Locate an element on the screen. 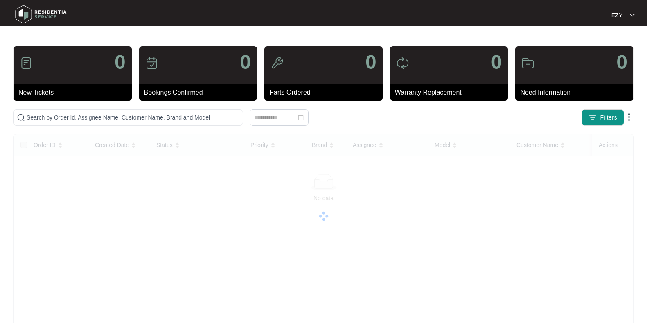  p: Warranty Replacement is located at coordinates (452, 93).